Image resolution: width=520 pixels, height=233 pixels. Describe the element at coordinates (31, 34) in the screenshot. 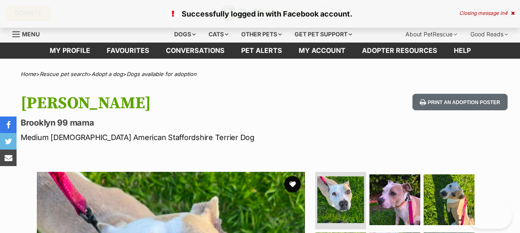

I see `span: Menu` at that location.